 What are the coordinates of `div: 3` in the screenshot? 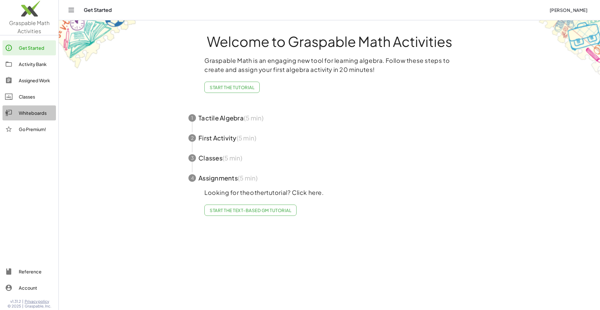 It's located at (192, 158).